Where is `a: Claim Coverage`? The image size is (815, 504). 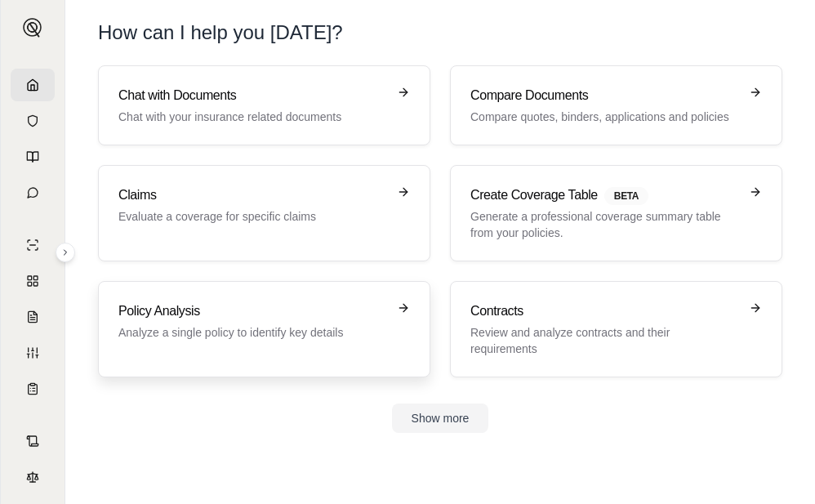 a: Claim Coverage is located at coordinates (32, 317).